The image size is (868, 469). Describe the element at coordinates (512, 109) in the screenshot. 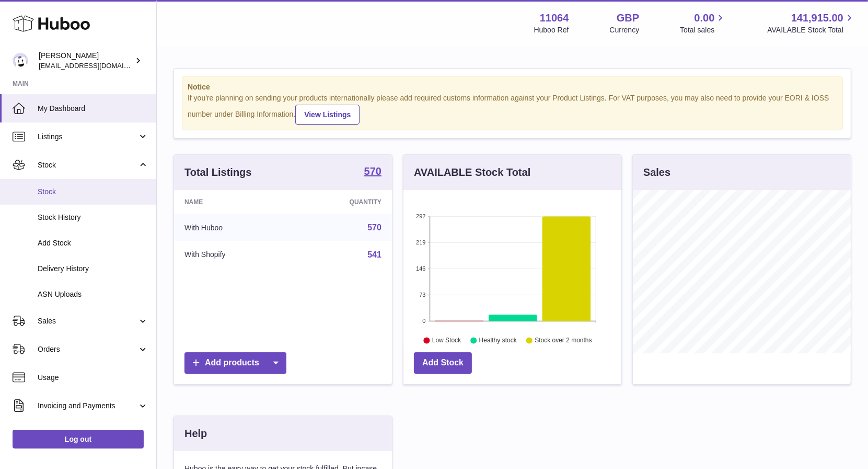

I see `div: If you're planning on sending your products internationally please add required customs informati...` at that location.